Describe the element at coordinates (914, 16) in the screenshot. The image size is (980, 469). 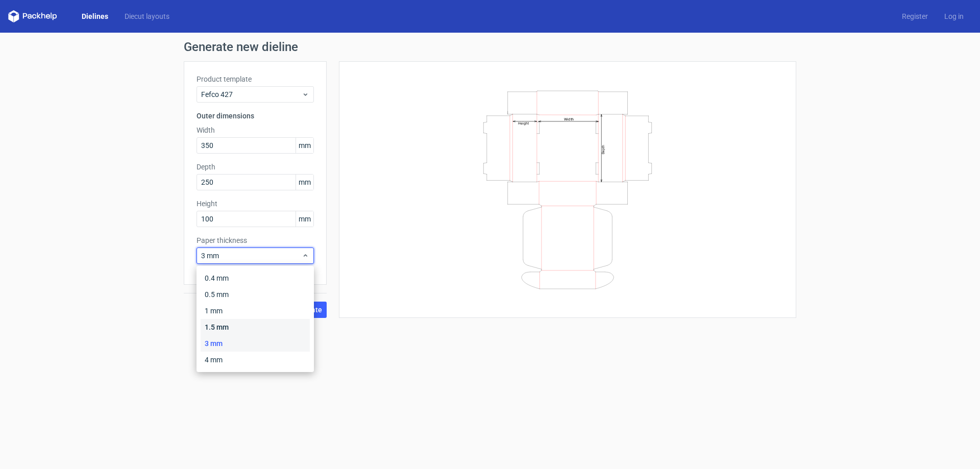
I see `a: Register` at that location.